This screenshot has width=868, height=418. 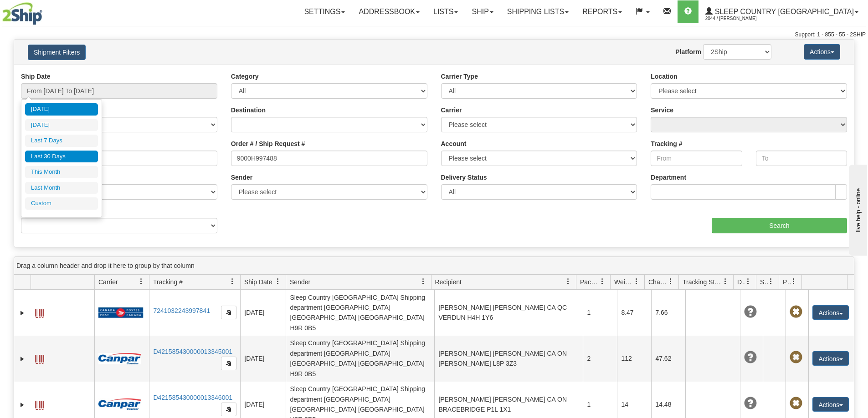 I want to click on span: Charge, so click(x=658, y=283).